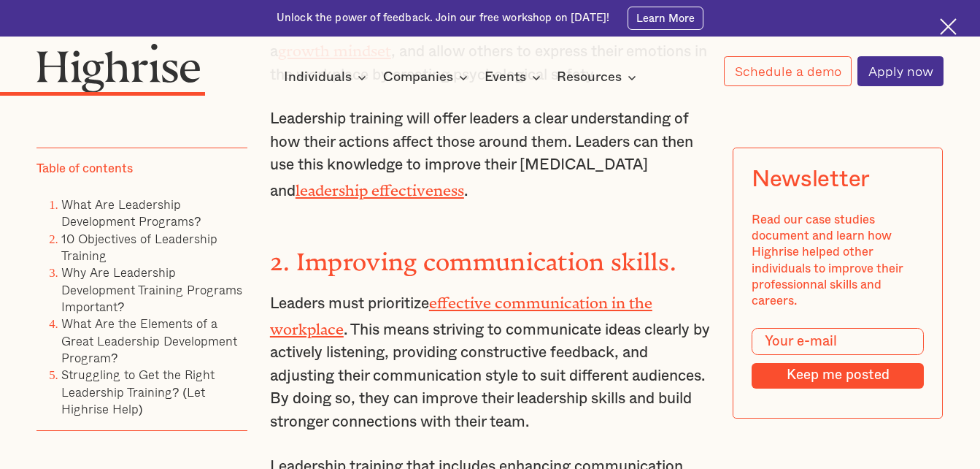  Describe the element at coordinates (138, 392) in the screenshot. I see `a: Struggling to Get the Right Leadership Training? (Let Highrise Help)` at that location.